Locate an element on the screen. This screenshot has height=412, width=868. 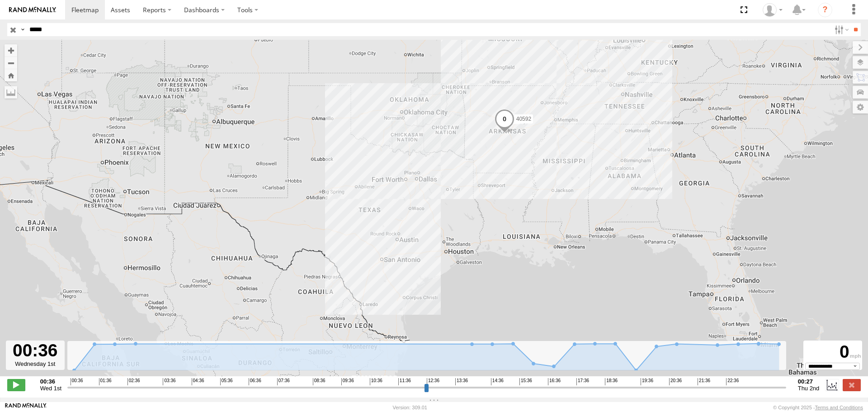
div: Caseta Laredo TX is located at coordinates (772, 10).